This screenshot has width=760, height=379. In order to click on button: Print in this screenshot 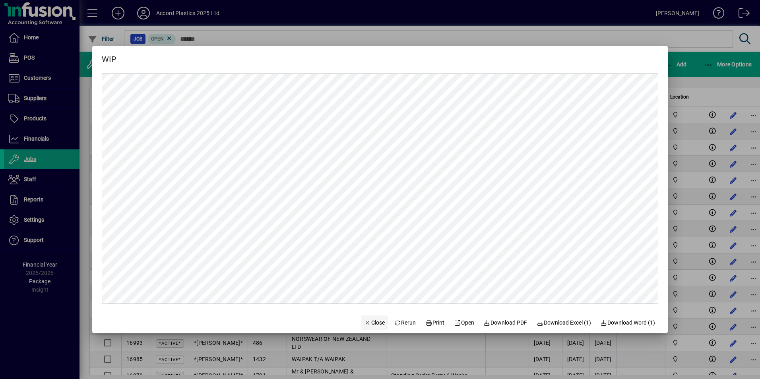, I will do `click(435, 323)`.